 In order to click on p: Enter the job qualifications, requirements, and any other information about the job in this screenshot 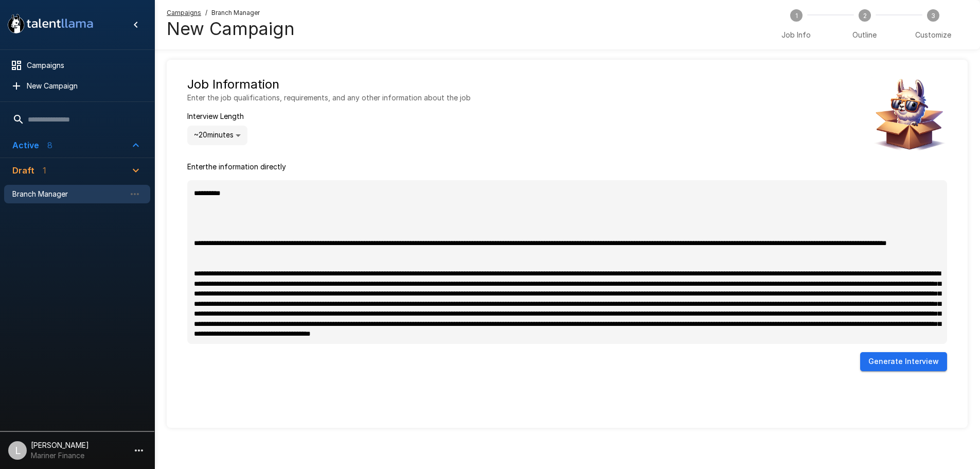, I will do `click(329, 98)`.